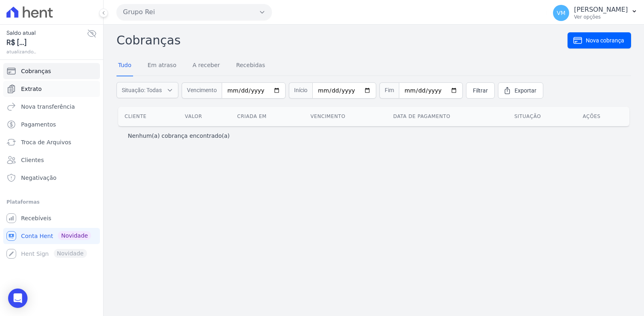 The width and height of the screenshot is (644, 316). I want to click on span: atualizando..., so click(47, 52).